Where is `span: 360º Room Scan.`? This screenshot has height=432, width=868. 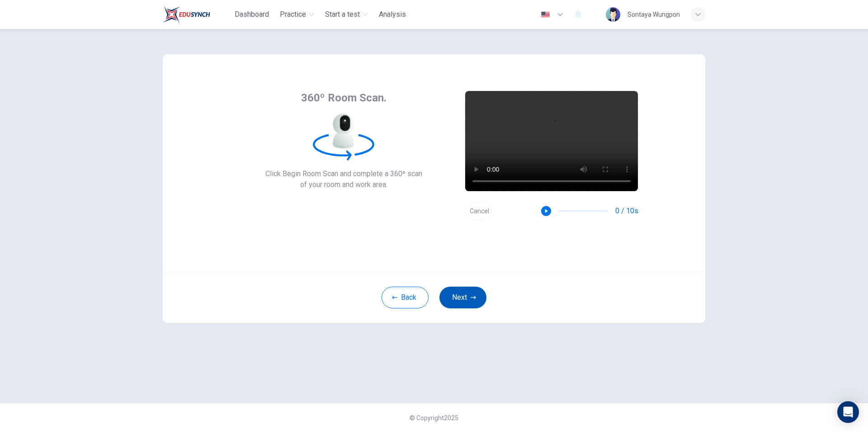 span: 360º Room Scan. is located at coordinates (343, 98).